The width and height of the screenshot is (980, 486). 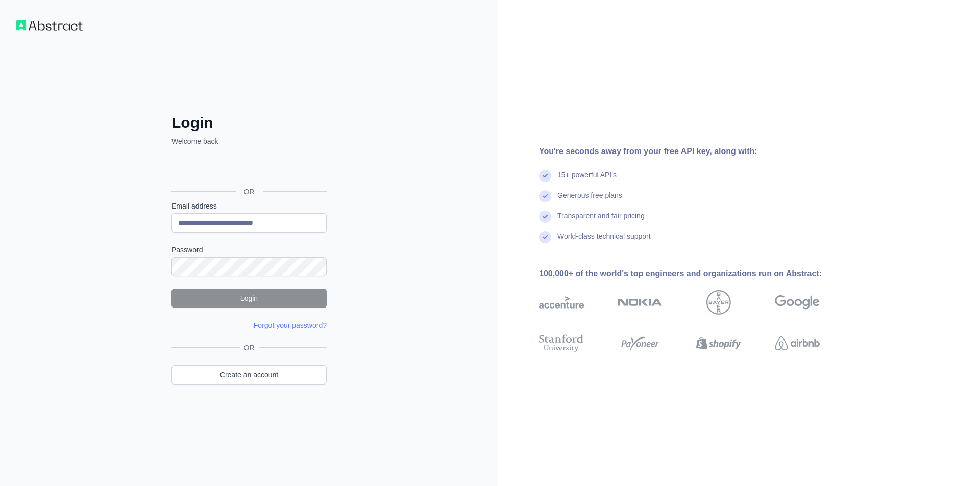 What do you see at coordinates (249, 206) in the screenshot?
I see `label: Email address` at bounding box center [249, 206].